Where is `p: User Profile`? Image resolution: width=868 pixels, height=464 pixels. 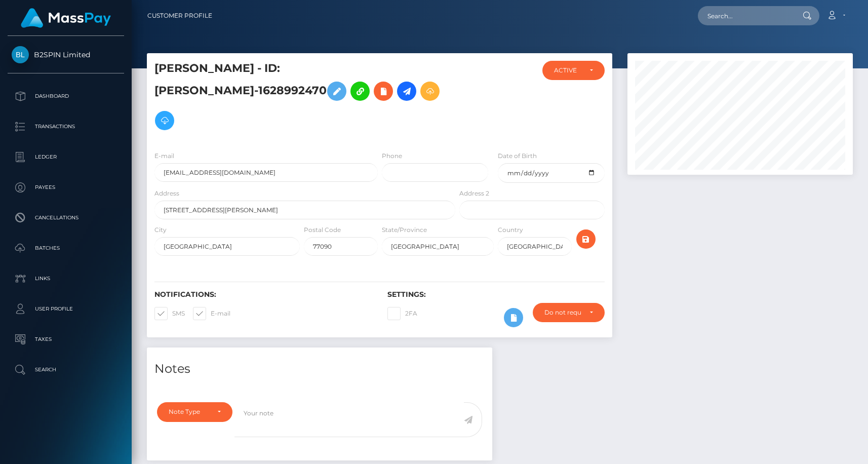
p: User Profile is located at coordinates (66, 309).